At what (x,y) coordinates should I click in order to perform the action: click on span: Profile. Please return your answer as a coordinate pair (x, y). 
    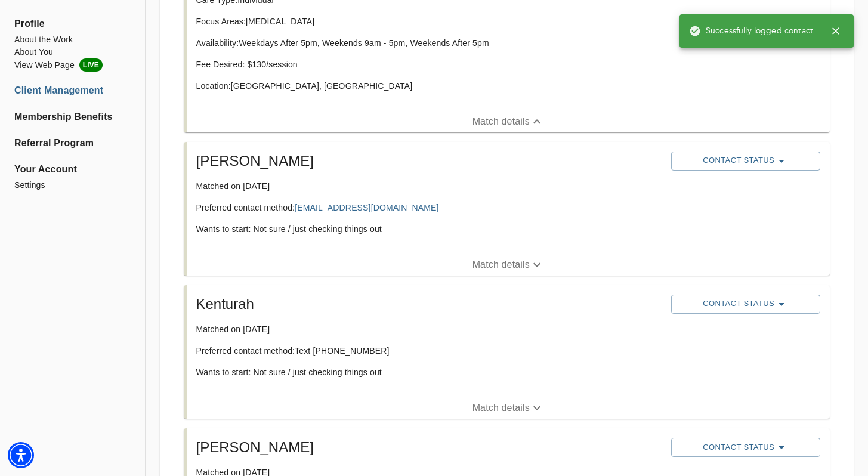
    Looking at the image, I should click on (72, 24).